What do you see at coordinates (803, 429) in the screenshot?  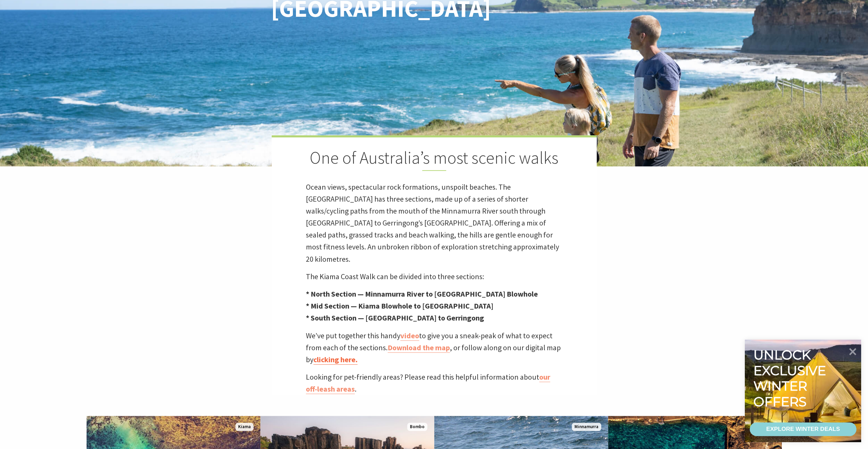 I see `a: EXPLORE WINTER DEALS` at bounding box center [803, 429].